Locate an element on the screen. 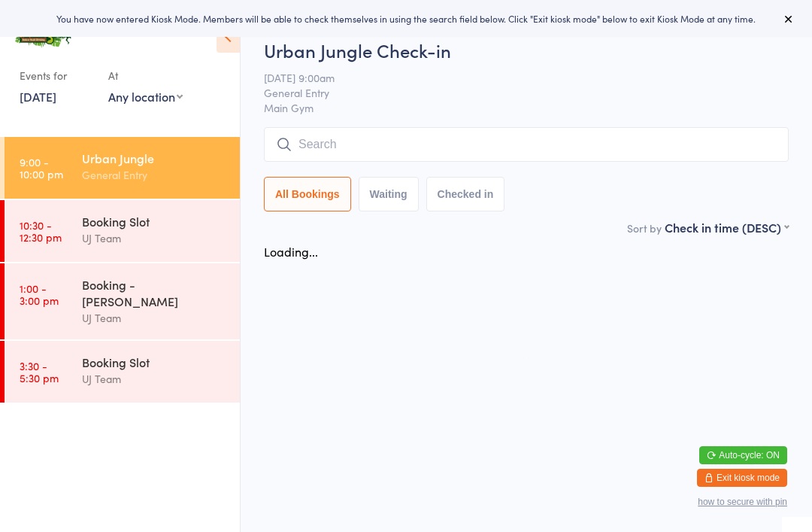 This screenshot has width=812, height=532. div: Urban Jungle is located at coordinates (154, 158).